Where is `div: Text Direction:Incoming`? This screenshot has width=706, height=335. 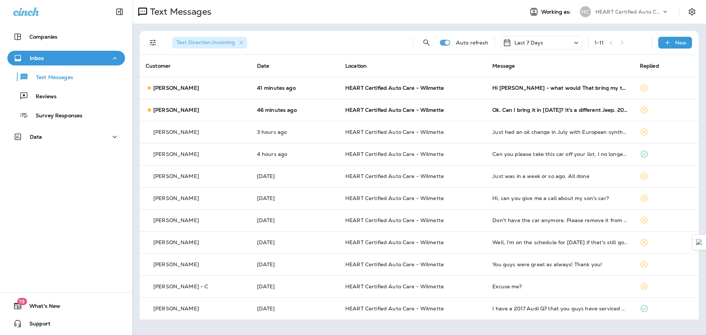
div: Text Direction:Incoming is located at coordinates (209, 43).